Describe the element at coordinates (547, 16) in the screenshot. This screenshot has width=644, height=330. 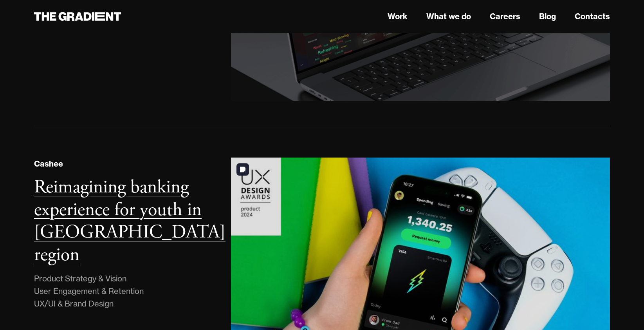
I see `a: Blog` at that location.